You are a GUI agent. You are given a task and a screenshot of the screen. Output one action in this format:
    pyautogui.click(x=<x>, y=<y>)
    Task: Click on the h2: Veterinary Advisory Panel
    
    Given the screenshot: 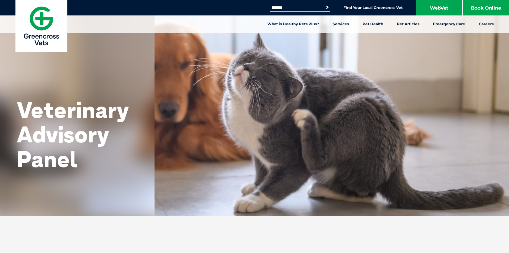 What is the action you would take?
    pyautogui.click(x=77, y=134)
    